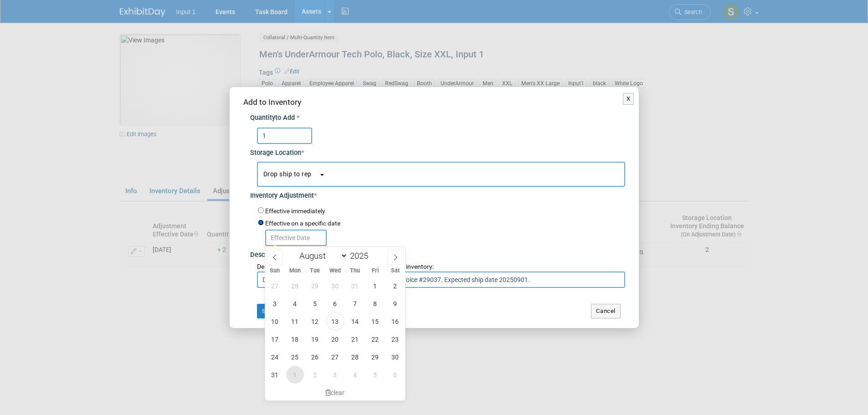 The width and height of the screenshot is (868, 415). I want to click on span: August 13, 2025, so click(335, 321).